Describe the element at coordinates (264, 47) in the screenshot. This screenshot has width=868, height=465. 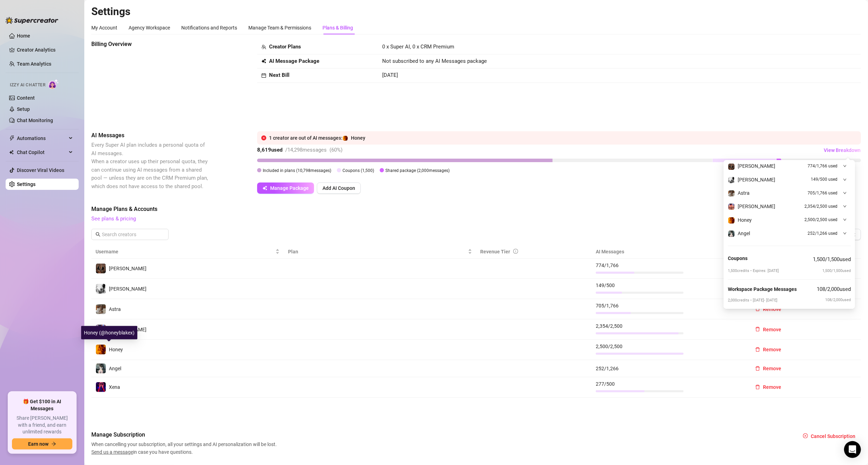
I see `span: team` at that location.